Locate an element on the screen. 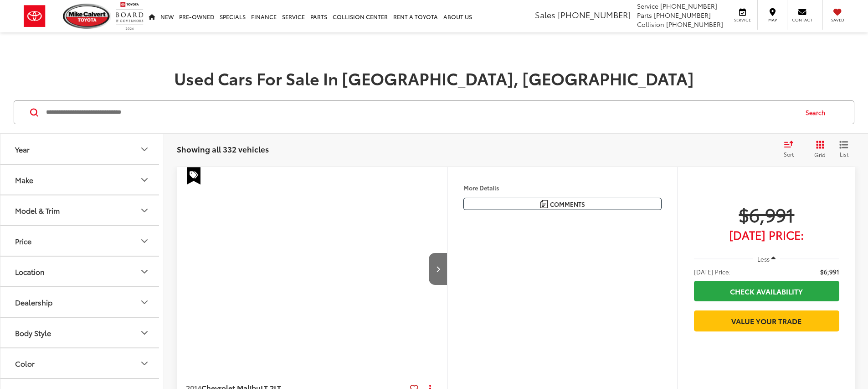  img: Comments is located at coordinates (544, 203).